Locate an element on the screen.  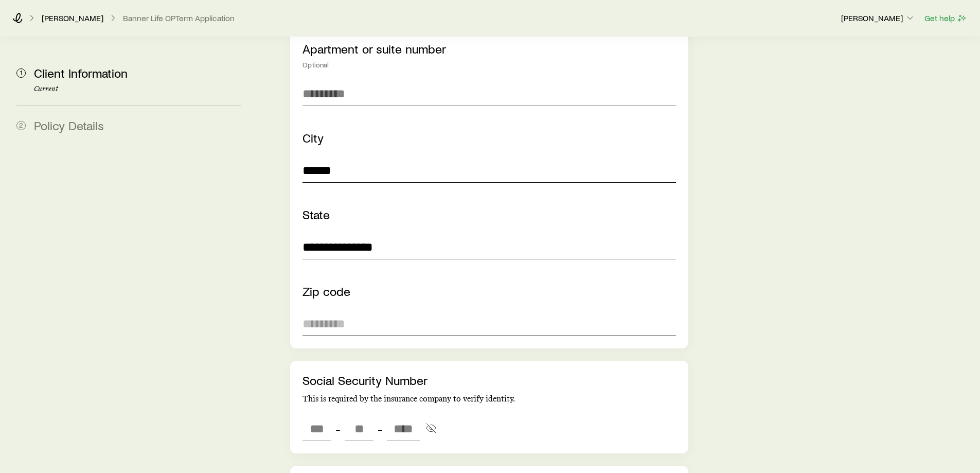
p: This is required by the insurance company to verify identity. is located at coordinates (489, 399).